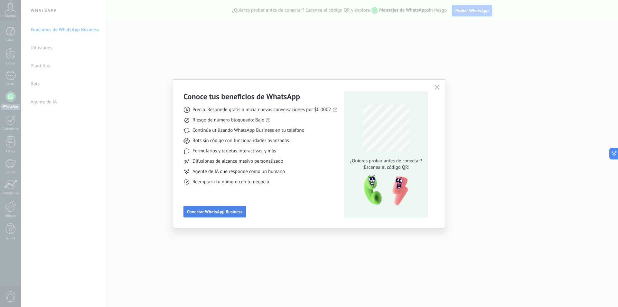 This screenshot has width=618, height=307. What do you see at coordinates (239, 172) in the screenshot?
I see `span: Agente de IA que responde como un humano` at bounding box center [239, 172].